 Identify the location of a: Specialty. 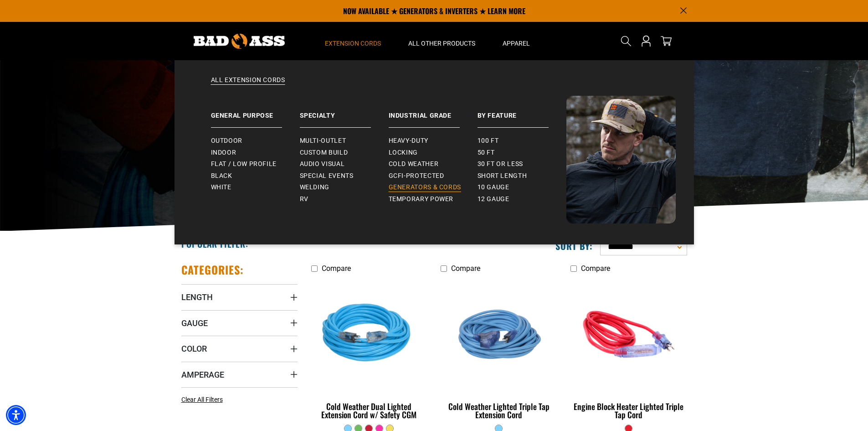
(344, 112).